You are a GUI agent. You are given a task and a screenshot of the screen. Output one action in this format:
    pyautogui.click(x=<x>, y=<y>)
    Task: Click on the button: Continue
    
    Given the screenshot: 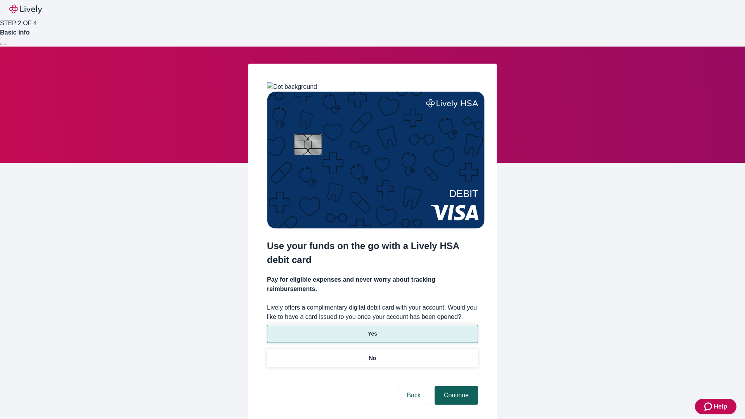 What is the action you would take?
    pyautogui.click(x=456, y=395)
    